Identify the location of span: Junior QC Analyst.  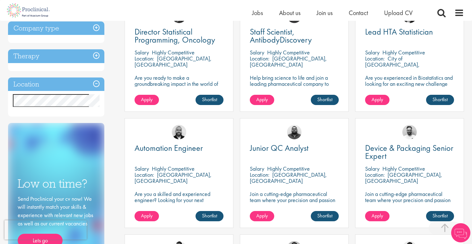
(279, 148).